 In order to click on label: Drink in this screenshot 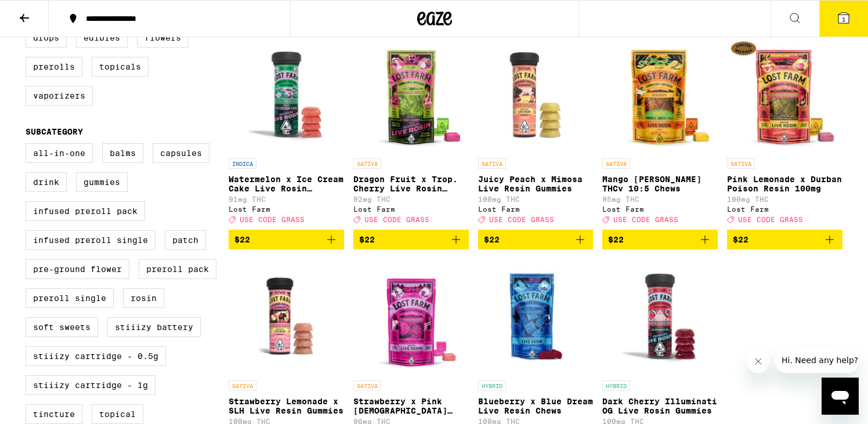, I will do `click(46, 182)`.